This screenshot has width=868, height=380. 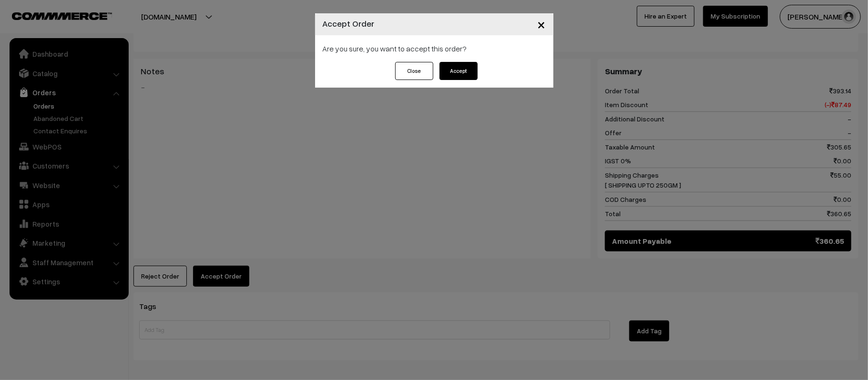 I want to click on div: Are you sure, you want to accept this order?, so click(x=434, y=48).